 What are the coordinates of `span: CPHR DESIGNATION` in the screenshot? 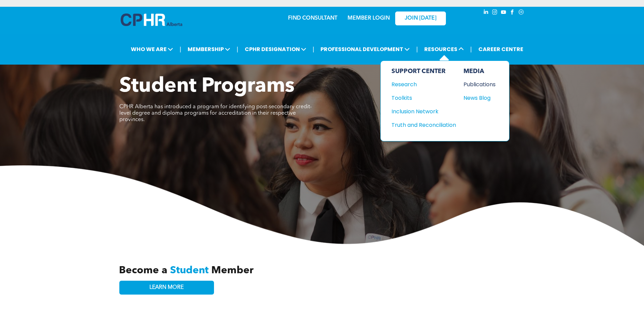 It's located at (275, 49).